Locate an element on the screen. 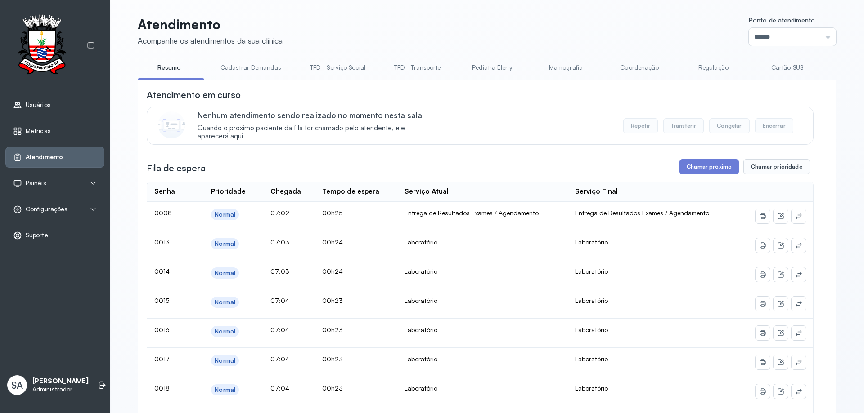 The height and width of the screenshot is (413, 864). span: 00h25 is located at coordinates (332, 213).